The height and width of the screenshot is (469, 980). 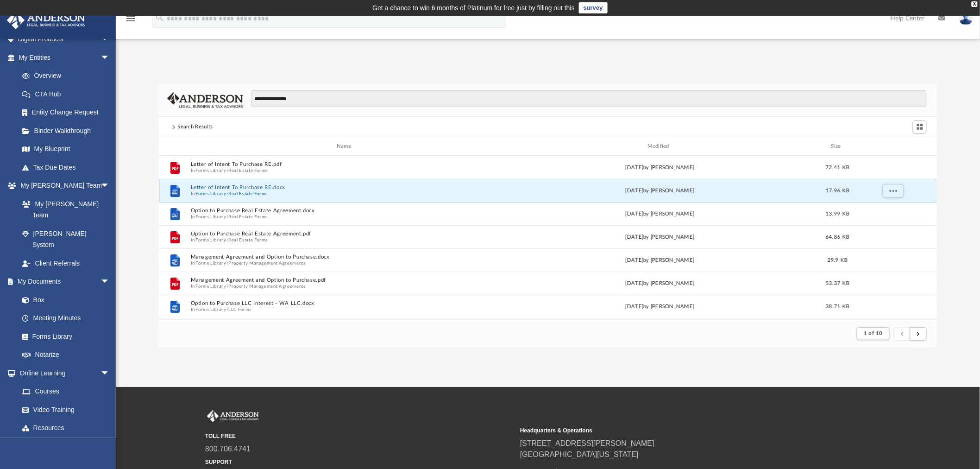 What do you see at coordinates (893, 190) in the screenshot?
I see `button: More options` at bounding box center [893, 190].